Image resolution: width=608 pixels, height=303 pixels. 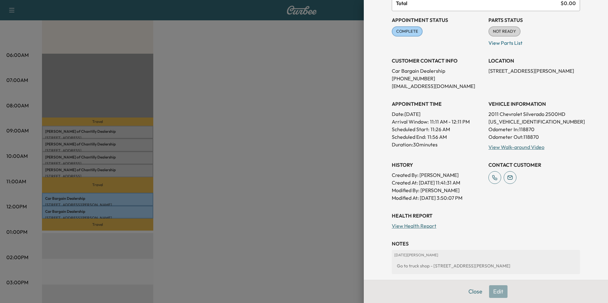 I want to click on p: Car Bargain Dealership, so click(x=437, y=71).